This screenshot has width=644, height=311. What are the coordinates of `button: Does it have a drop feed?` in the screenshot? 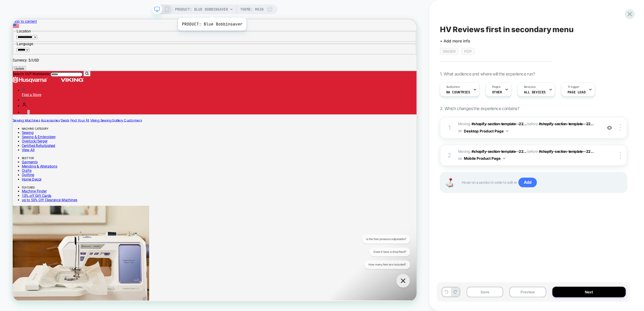 It's located at (45, 23).